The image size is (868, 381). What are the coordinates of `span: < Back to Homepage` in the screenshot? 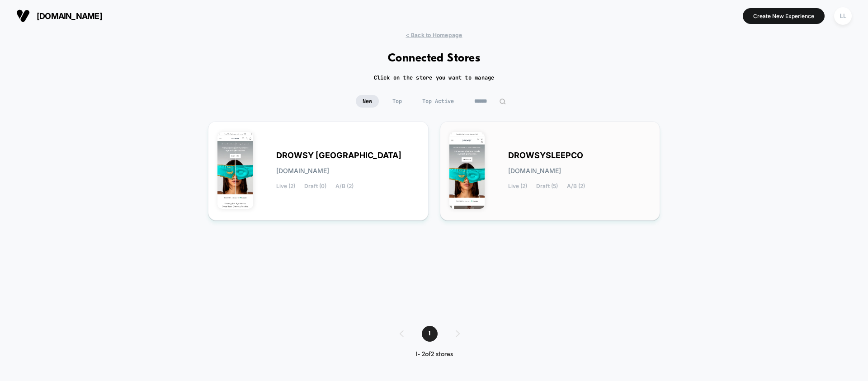 It's located at (434, 35).